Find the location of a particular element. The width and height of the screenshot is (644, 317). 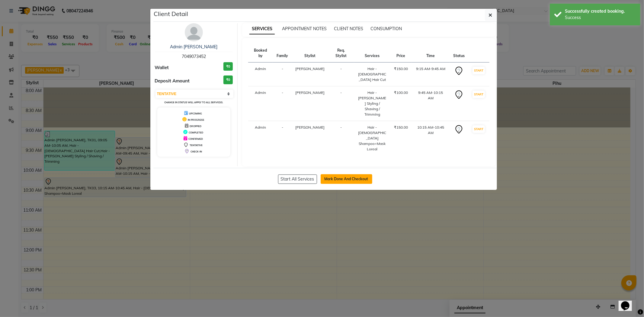

span: APPOINTMENT NOTES is located at coordinates (304, 29).